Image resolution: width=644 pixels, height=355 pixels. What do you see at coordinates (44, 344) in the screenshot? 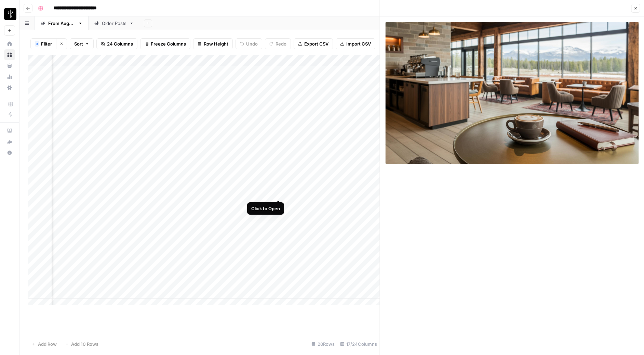
I see `button: Add Row` at bounding box center [44, 344].